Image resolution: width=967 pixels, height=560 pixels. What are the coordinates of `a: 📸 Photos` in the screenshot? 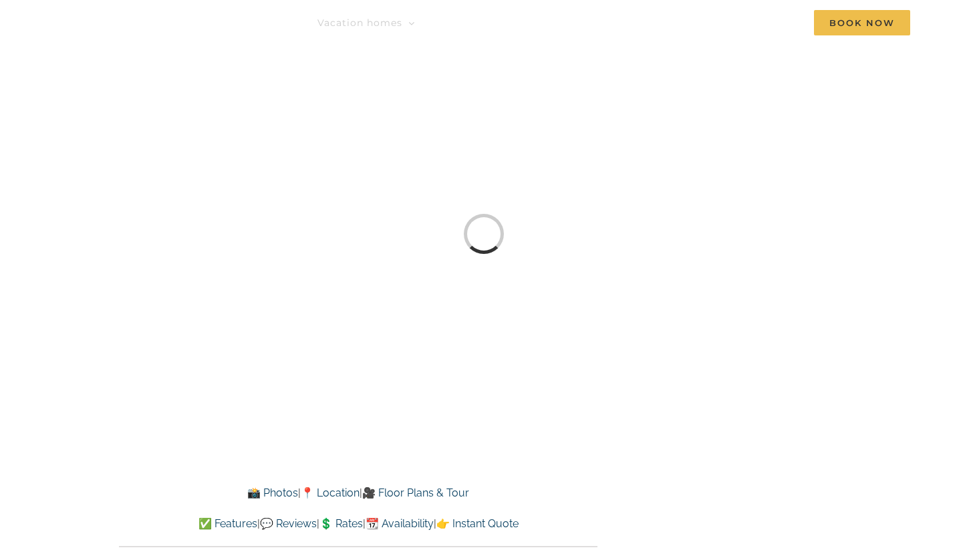 It's located at (273, 493).